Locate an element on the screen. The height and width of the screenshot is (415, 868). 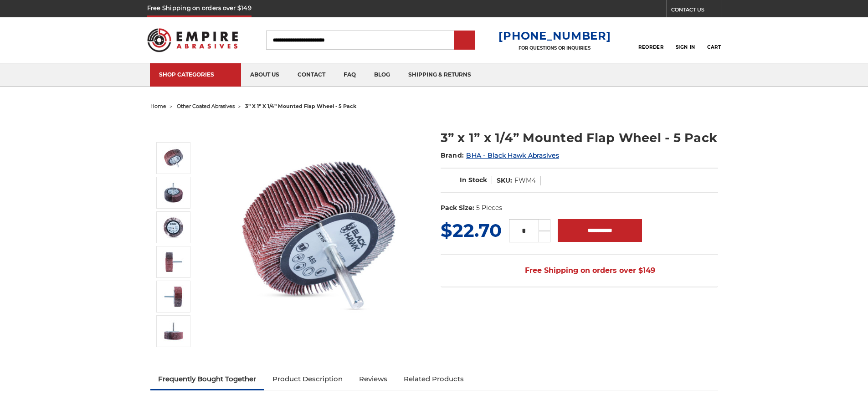
a: CONTACT US is located at coordinates (696, 11).